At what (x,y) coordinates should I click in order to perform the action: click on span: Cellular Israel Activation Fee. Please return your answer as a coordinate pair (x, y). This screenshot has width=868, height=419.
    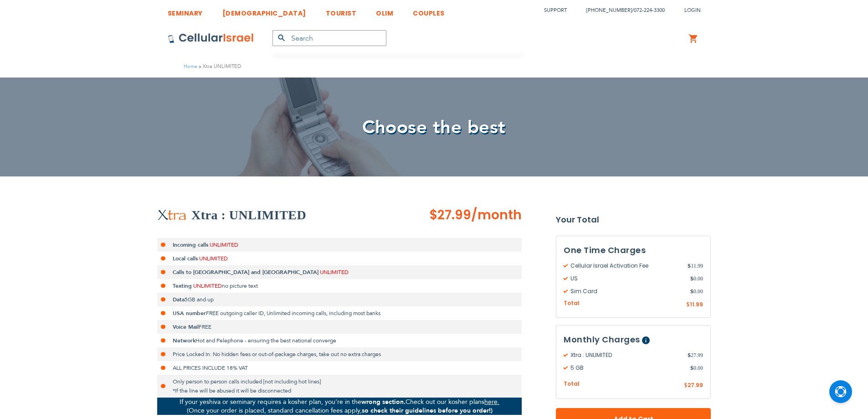
    Looking at the image, I should click on (626, 266).